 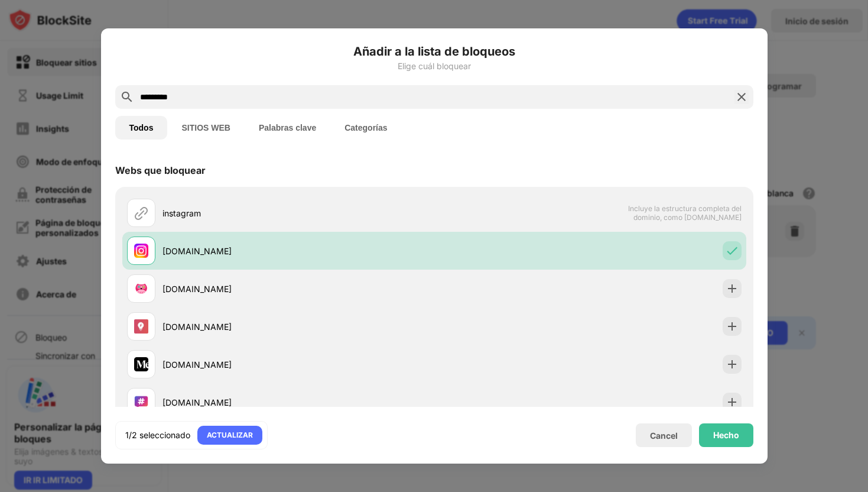 I want to click on img: search.svg, so click(x=127, y=97).